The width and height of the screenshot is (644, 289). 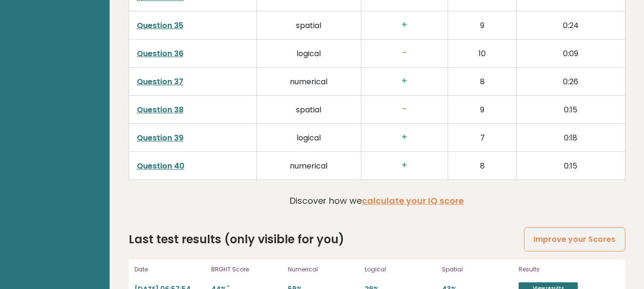 What do you see at coordinates (570, 54) in the screenshot?
I see `td: 0:09` at bounding box center [570, 54].